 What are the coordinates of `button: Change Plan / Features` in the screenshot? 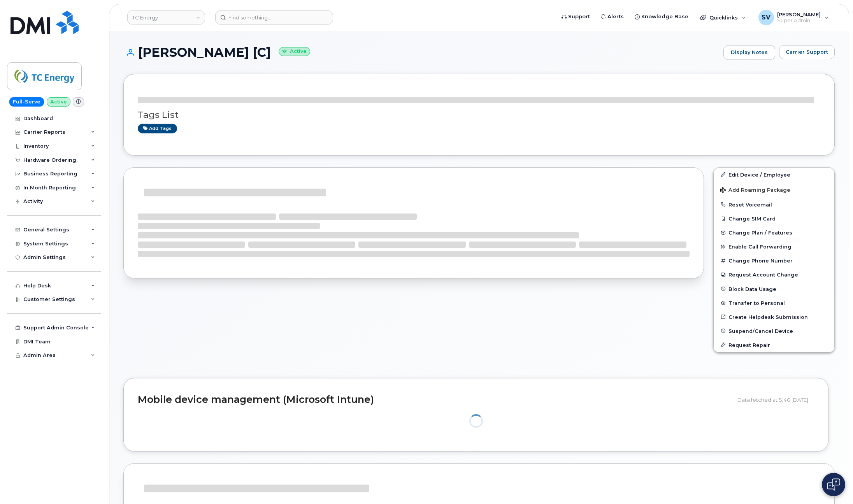 It's located at (774, 233).